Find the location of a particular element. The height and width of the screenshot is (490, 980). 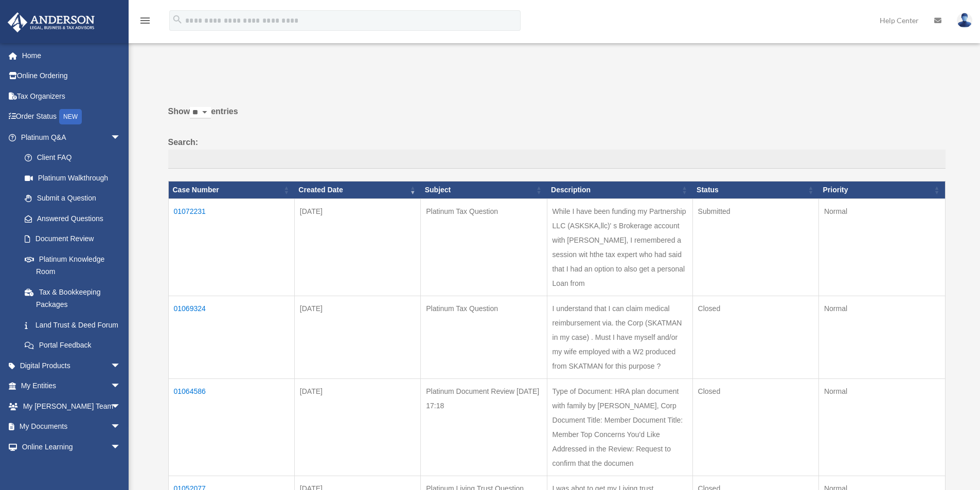

input: Search: is located at coordinates (556, 159).